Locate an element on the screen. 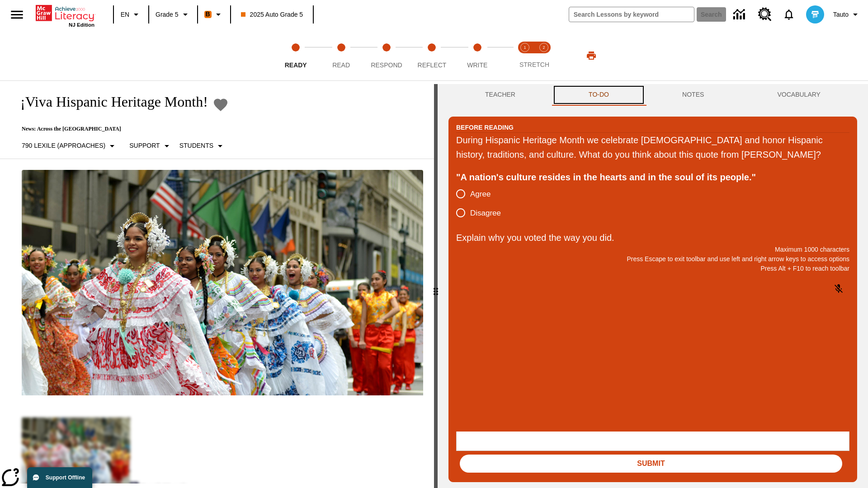 This screenshot has height=488, width=868. input: search field is located at coordinates (632, 14).